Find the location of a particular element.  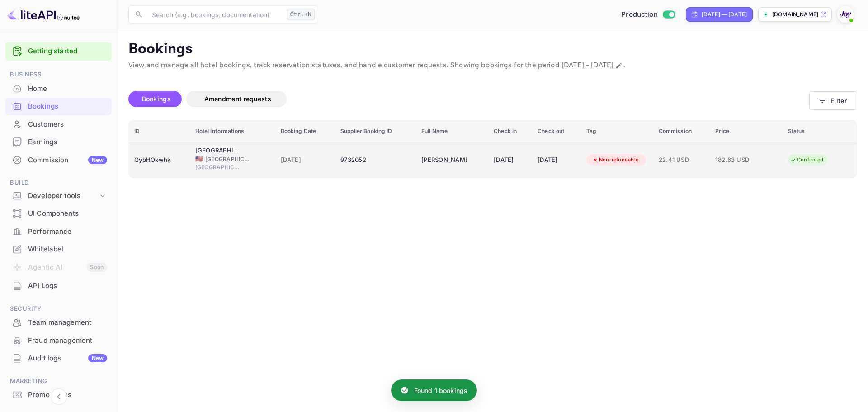

th: Check in is located at coordinates (510, 131).